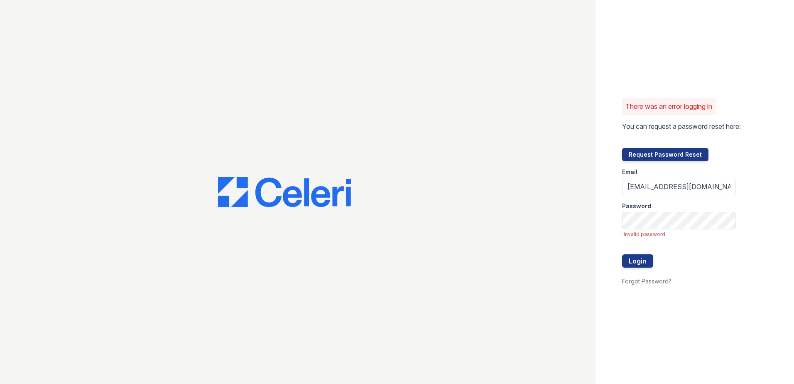  What do you see at coordinates (680, 234) in the screenshot?
I see `span: invalid password` at bounding box center [680, 234].